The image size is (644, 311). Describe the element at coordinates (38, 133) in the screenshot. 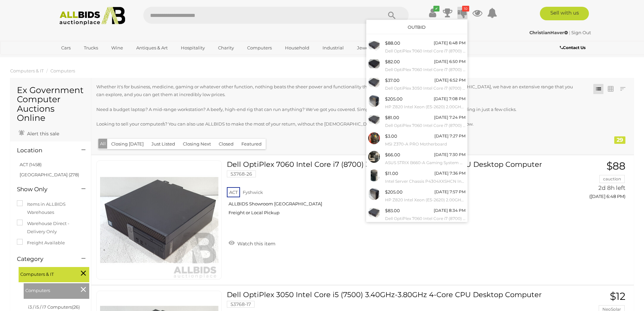

I see `a: Alert this sale` at that location.